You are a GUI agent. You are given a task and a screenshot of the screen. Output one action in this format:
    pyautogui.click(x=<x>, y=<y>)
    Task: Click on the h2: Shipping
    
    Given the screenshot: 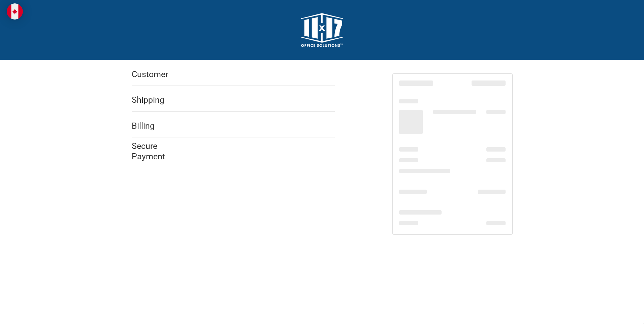 What is the action you would take?
    pyautogui.click(x=151, y=100)
    